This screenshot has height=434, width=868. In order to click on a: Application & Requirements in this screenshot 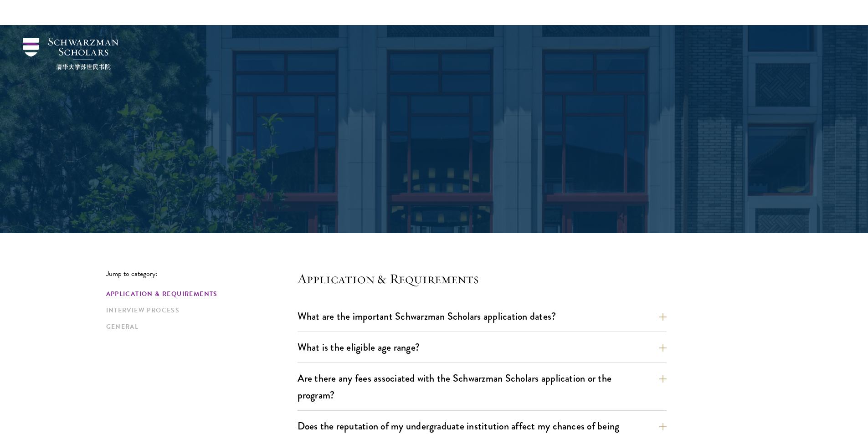, I will do `click(199, 294)`.